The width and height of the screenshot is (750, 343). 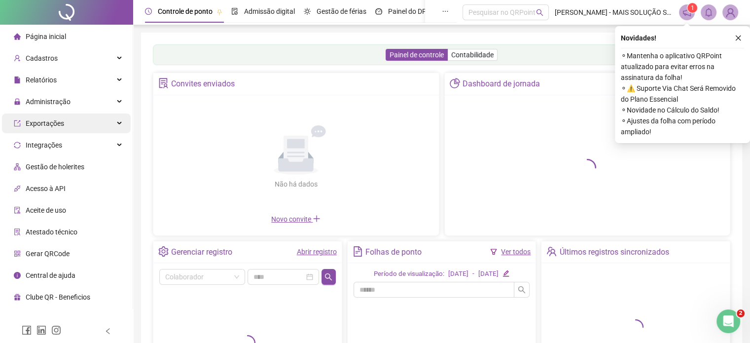 What do you see at coordinates (682, 67) in the screenshot?
I see `span: ⚬ Mantenha o aplicativo QRPoint atualizado para evitar erros na assinatura da folha!` at bounding box center [682, 67].